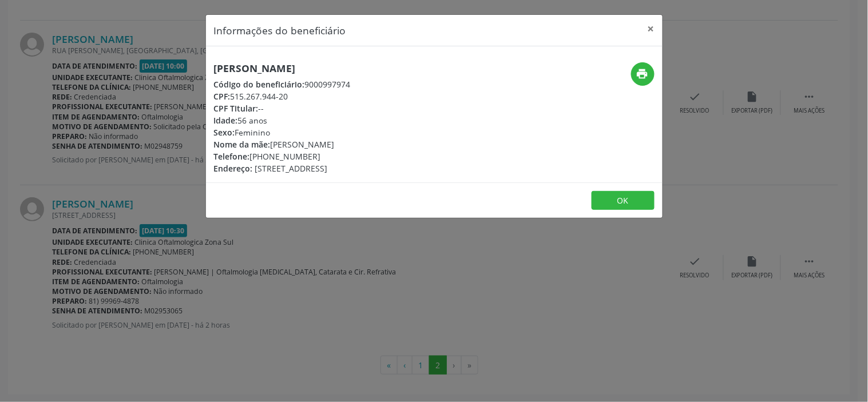 The width and height of the screenshot is (868, 402). What do you see at coordinates (282, 132) in the screenshot?
I see `div: Feminino` at bounding box center [282, 132].